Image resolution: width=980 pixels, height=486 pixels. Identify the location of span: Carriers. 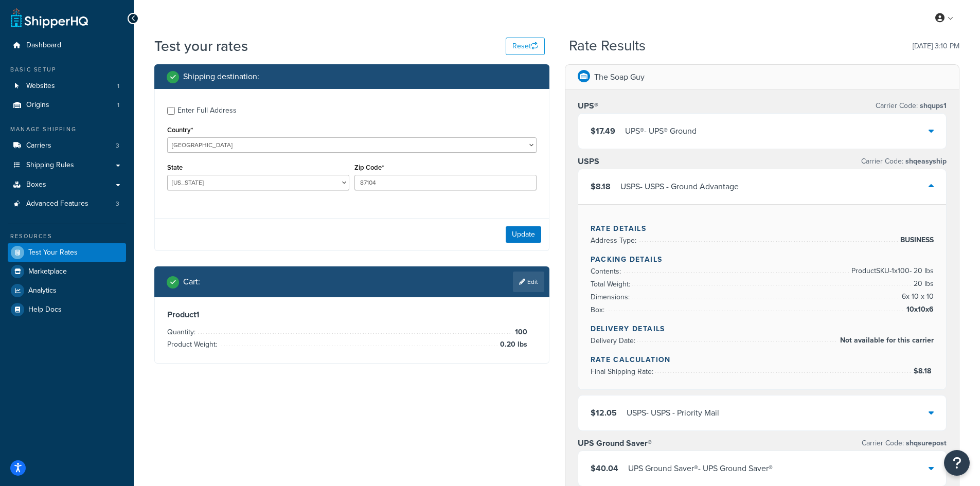
(38, 146).